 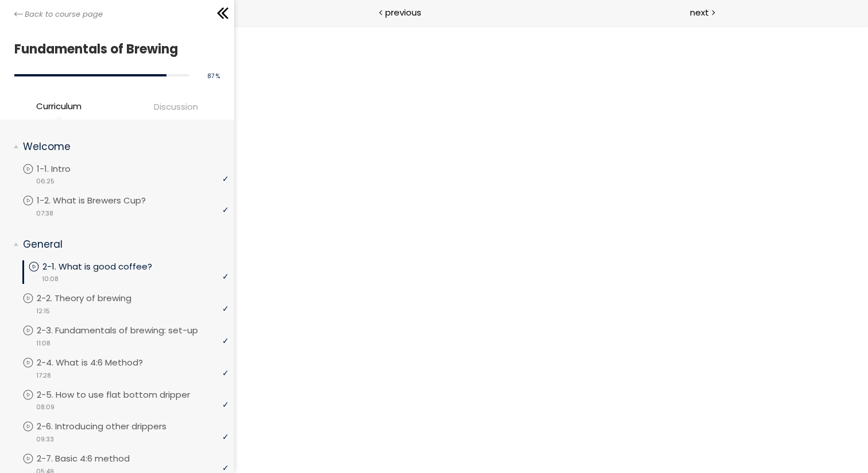 What do you see at coordinates (59, 106) in the screenshot?
I see `span: Curriculum` at bounding box center [59, 106].